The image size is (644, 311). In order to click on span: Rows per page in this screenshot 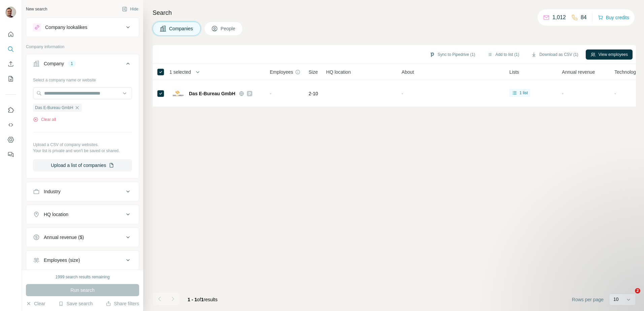, I will do `click(587, 300)`.